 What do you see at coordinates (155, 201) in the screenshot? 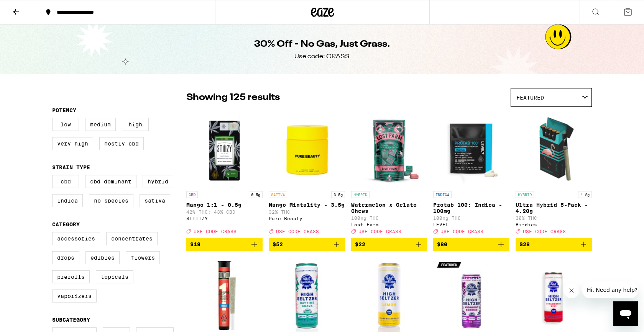
I see `label: Sativa` at bounding box center [155, 201].